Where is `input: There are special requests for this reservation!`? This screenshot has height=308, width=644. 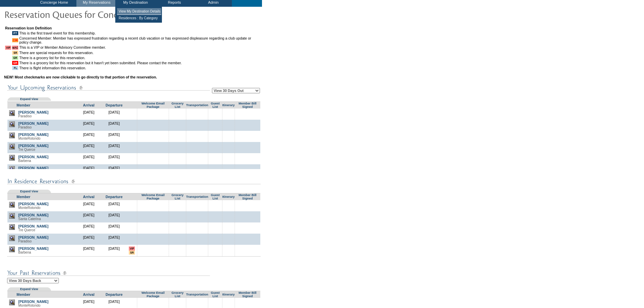 input: There are special requests for this reservation! is located at coordinates (132, 253).